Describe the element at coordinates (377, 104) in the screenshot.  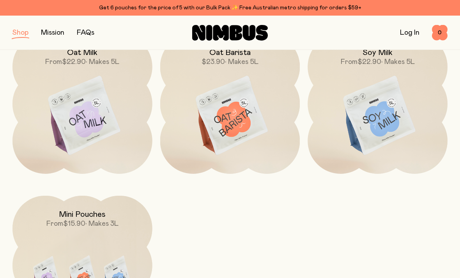
I see `a: Soy MilkFrom$22.90• Makes 5L` at that location.